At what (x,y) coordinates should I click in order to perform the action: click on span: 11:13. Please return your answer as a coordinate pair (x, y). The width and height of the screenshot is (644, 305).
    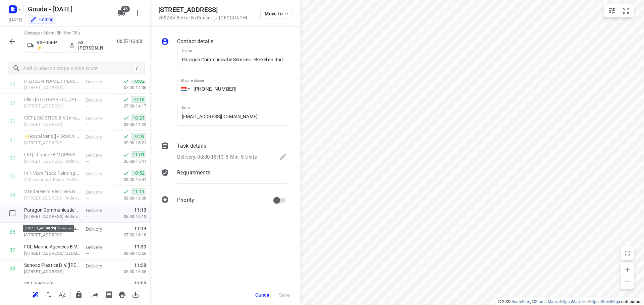
    Looking at the image, I should click on (140, 210).